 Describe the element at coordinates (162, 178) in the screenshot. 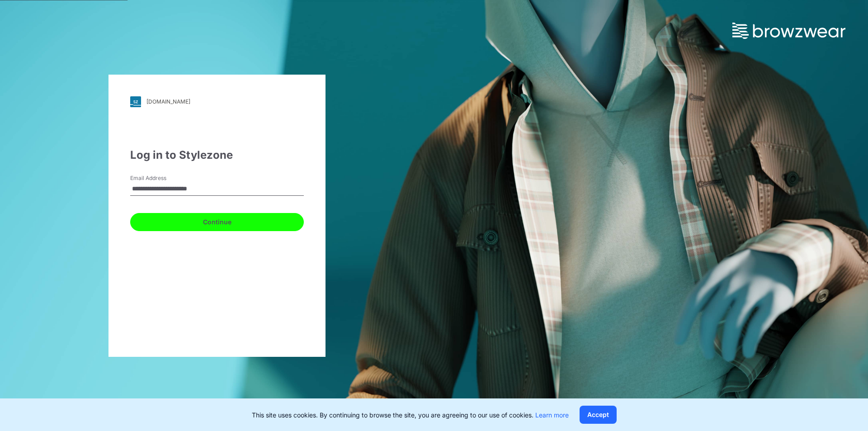

I see `label: Email Address` at that location.